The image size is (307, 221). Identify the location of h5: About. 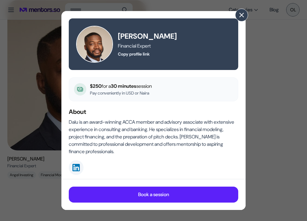
(154, 112).